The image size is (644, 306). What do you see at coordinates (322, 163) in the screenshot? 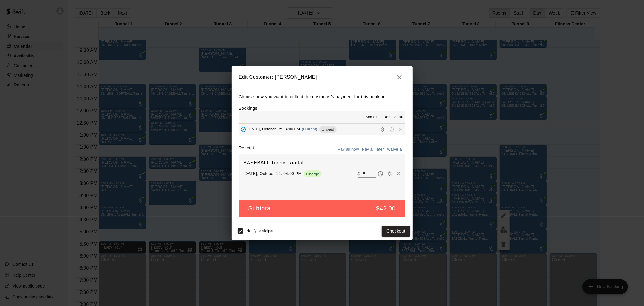
I see `h6: BASEBALL Tunnel Rental` at bounding box center [322, 163].